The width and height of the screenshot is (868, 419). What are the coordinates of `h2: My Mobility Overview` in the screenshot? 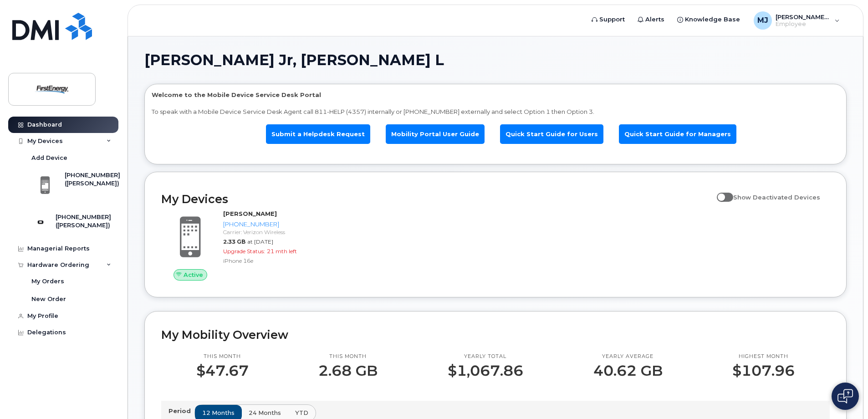 It's located at (496, 335).